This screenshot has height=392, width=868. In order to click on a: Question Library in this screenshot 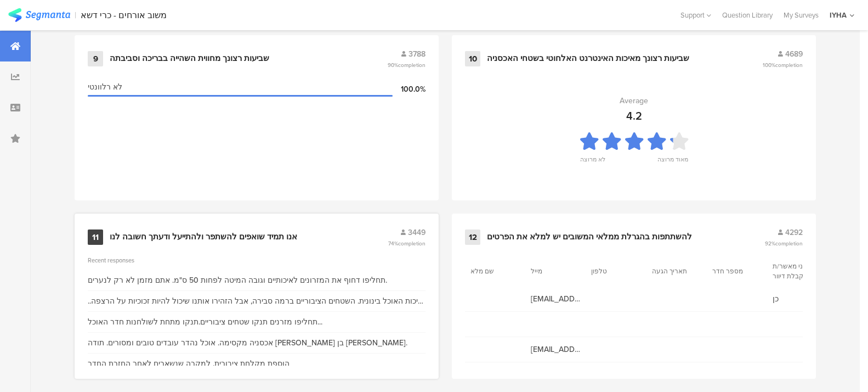, I will do `click(748, 15)`.